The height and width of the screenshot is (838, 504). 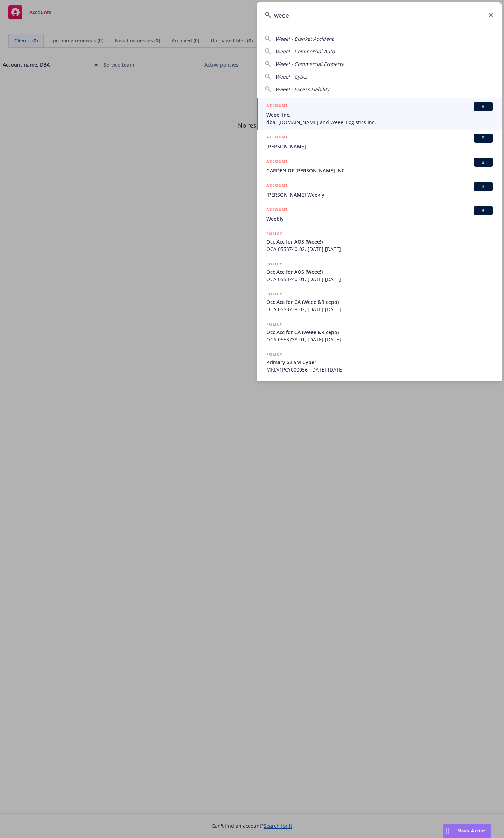 I want to click on div: Drag to move, so click(x=447, y=831).